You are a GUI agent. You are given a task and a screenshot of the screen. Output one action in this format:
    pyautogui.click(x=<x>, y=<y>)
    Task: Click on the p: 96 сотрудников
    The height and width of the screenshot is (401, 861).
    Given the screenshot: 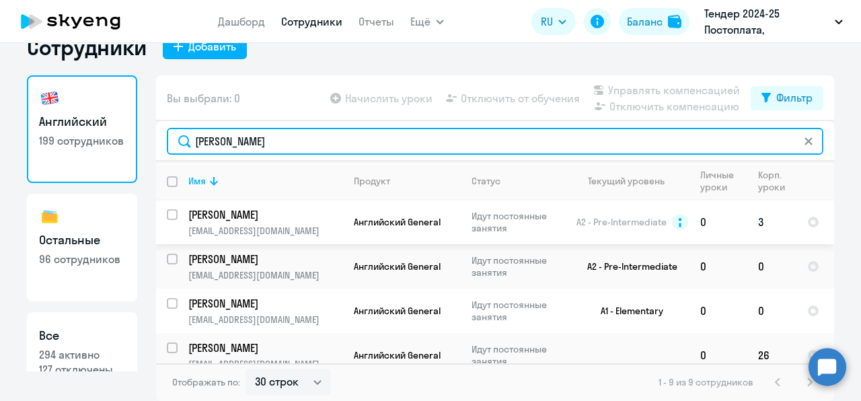 What is the action you would take?
    pyautogui.click(x=82, y=259)
    